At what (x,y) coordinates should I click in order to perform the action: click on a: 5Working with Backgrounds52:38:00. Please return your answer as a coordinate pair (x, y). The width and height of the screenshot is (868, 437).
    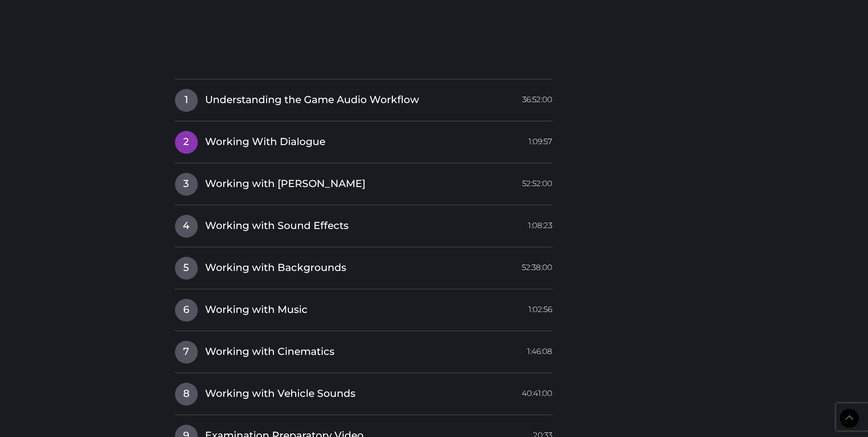
    Looking at the image, I should click on (363, 266).